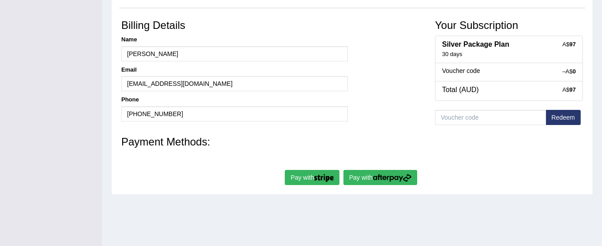 The width and height of the screenshot is (602, 246). Describe the element at coordinates (509, 54) in the screenshot. I see `div: 30 days` at that location.